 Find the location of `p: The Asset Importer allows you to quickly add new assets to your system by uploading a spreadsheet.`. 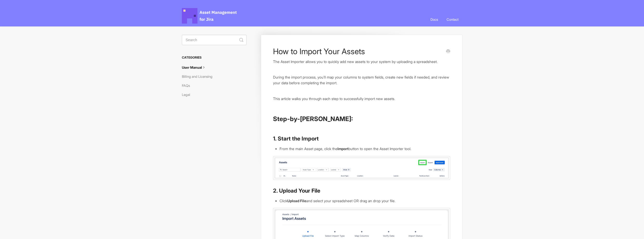

p: The Asset Importer allows you to quickly add new assets to your system by uploading a spreadsheet. is located at coordinates (361, 62).